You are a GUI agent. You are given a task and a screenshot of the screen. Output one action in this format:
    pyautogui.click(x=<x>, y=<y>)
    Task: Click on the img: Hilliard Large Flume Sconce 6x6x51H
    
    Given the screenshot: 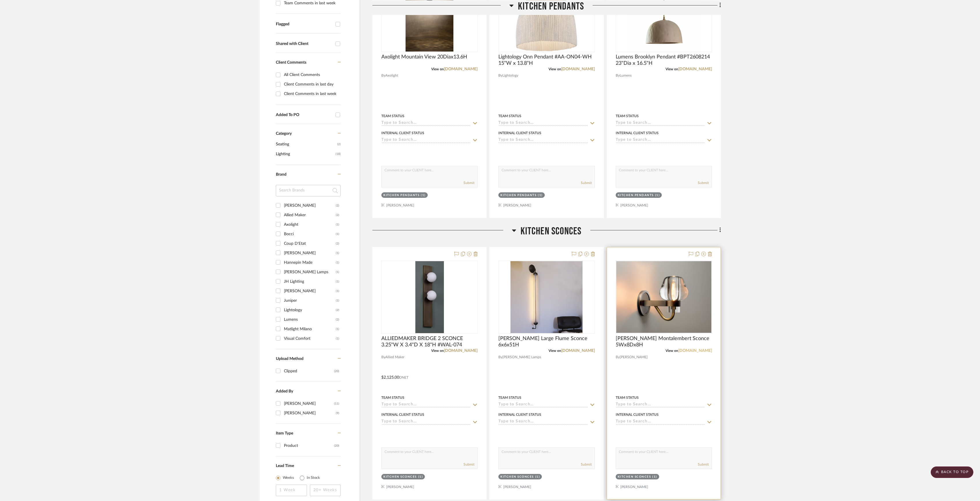 What is the action you would take?
    pyautogui.click(x=546, y=297)
    